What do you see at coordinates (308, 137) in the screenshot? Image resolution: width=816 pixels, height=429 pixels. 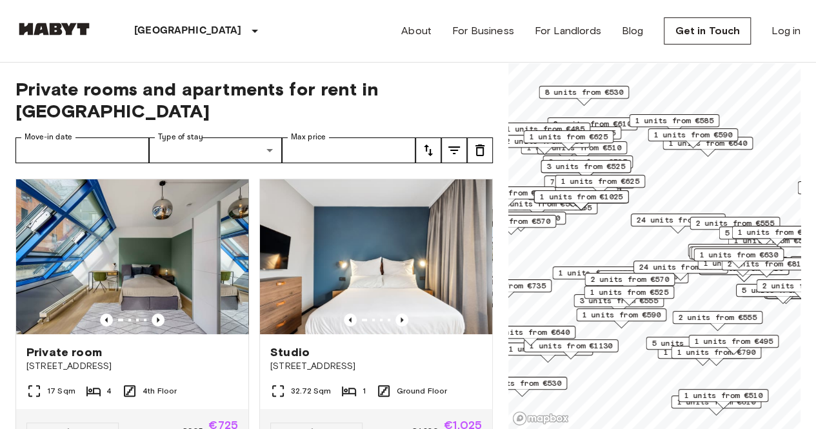 I see `label: Max price` at bounding box center [308, 137].